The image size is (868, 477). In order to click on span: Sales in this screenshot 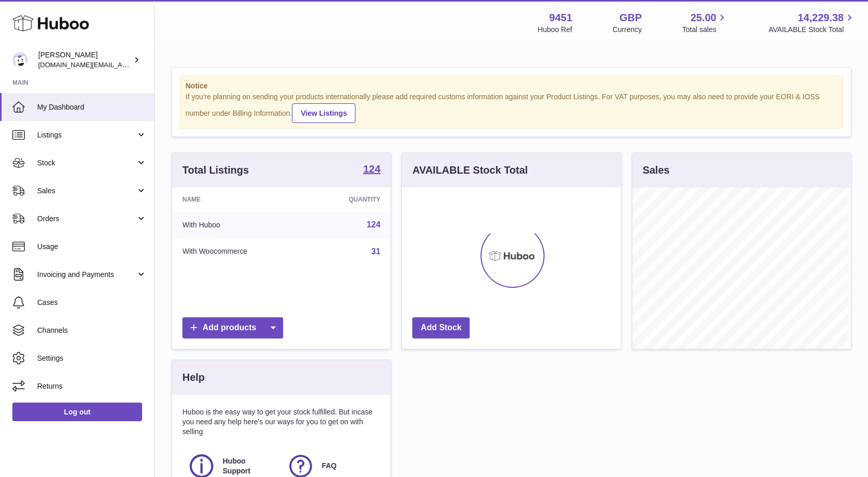, I will do `click(86, 191)`.